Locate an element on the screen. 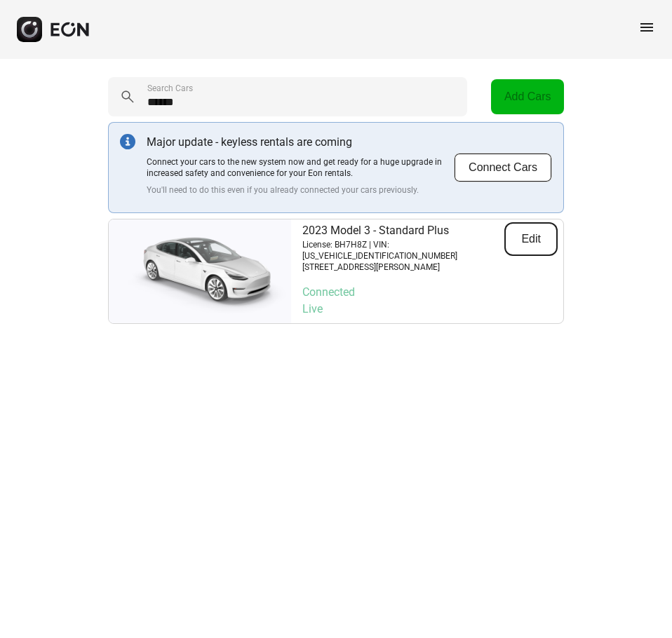  p: 2023 Model 3 - Standard Plus is located at coordinates (403, 230).